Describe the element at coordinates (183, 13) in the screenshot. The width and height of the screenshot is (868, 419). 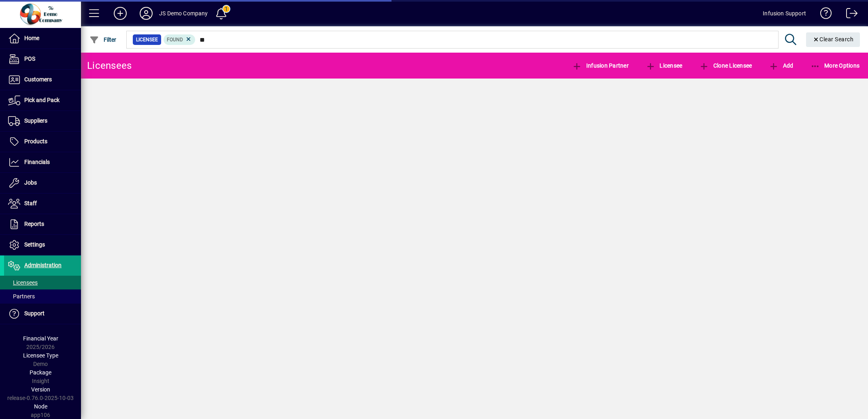
I see `div: JS Demo Company` at that location.